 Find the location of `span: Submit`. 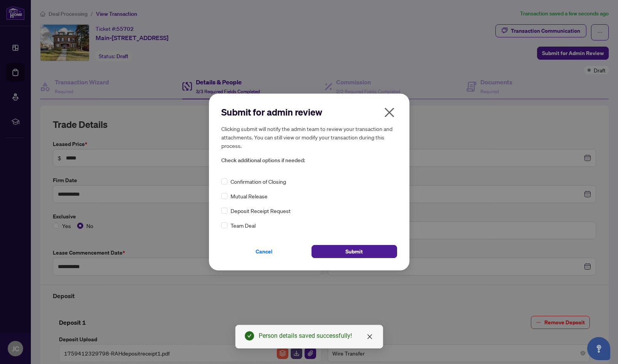

span: Submit is located at coordinates (354, 252).